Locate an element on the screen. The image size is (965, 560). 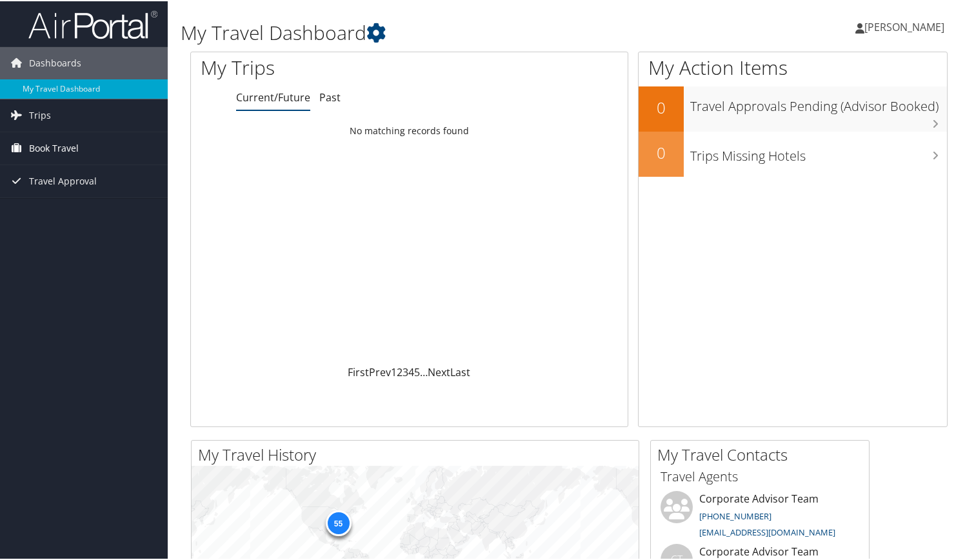
span: Travel Approval is located at coordinates (62, 180).